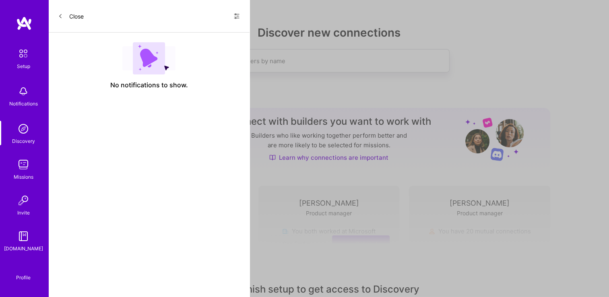 Image resolution: width=609 pixels, height=297 pixels. Describe the element at coordinates (23, 129) in the screenshot. I see `img: discovery` at that location.